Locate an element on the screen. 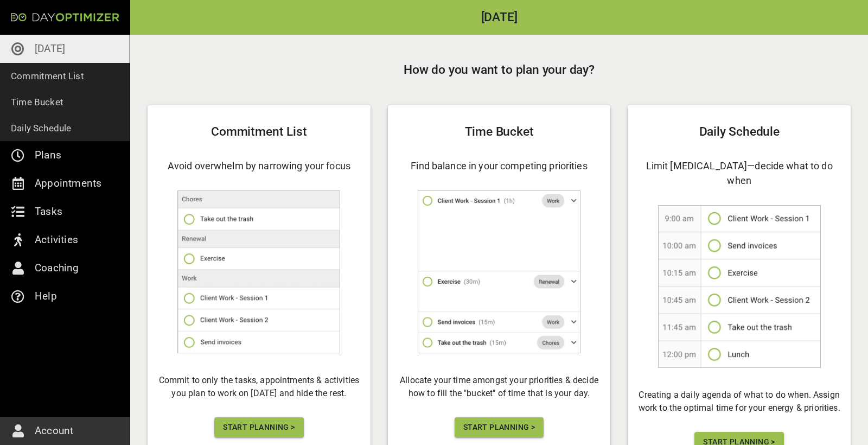 The height and width of the screenshot is (445, 868). img: Day Optimizer is located at coordinates (65, 18).